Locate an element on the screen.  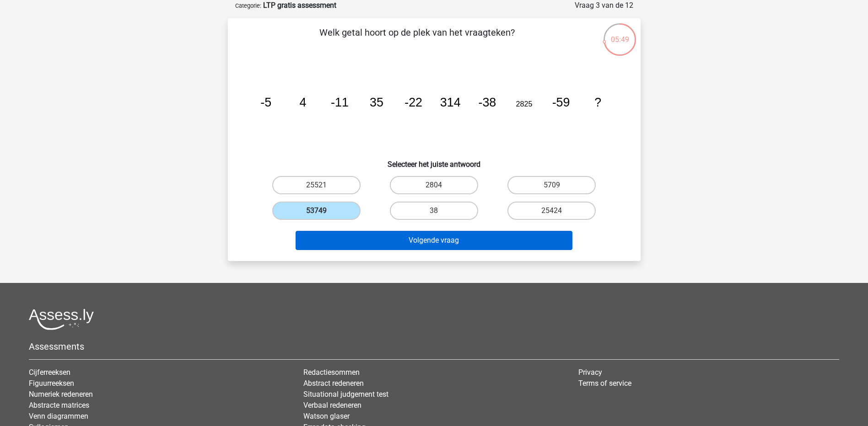
strong: LTP gratis assessment is located at coordinates (300, 5).